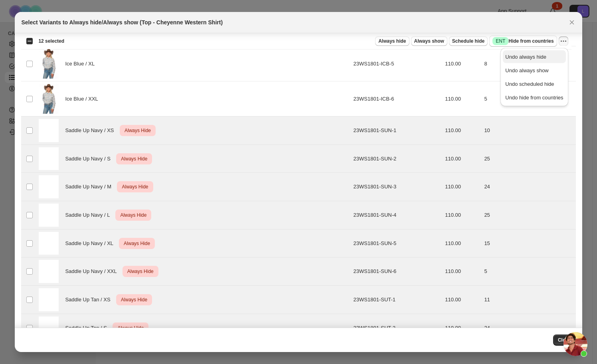  Describe the element at coordinates (534, 56) in the screenshot. I see `button: Undo always hide` at that location.